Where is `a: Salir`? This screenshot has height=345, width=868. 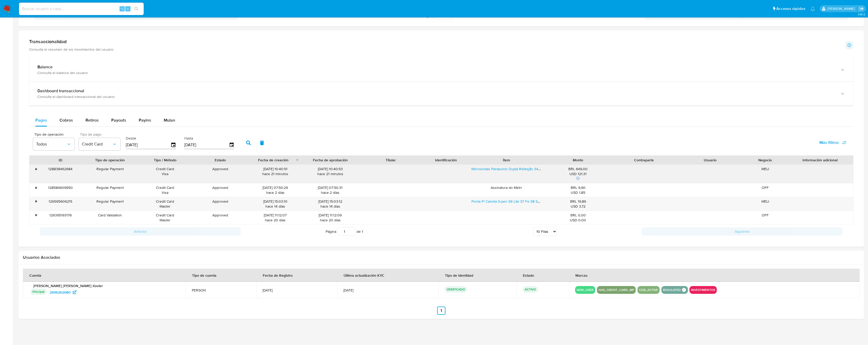
a: Salir is located at coordinates (862, 9).